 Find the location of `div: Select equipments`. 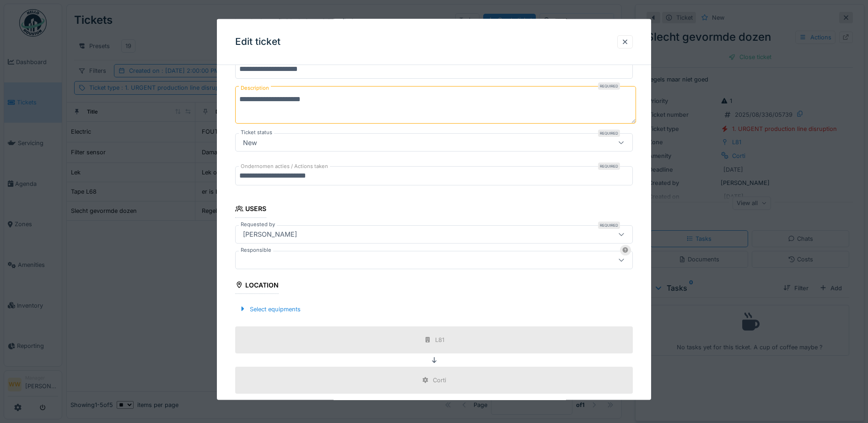

div: Select equipments is located at coordinates (270, 308).